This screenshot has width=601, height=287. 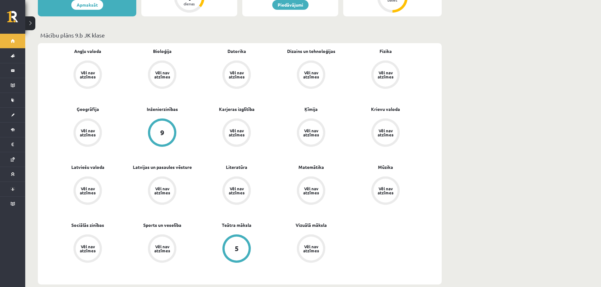 What do you see at coordinates (237, 225) in the screenshot?
I see `a: Teātra māksla` at bounding box center [237, 225].